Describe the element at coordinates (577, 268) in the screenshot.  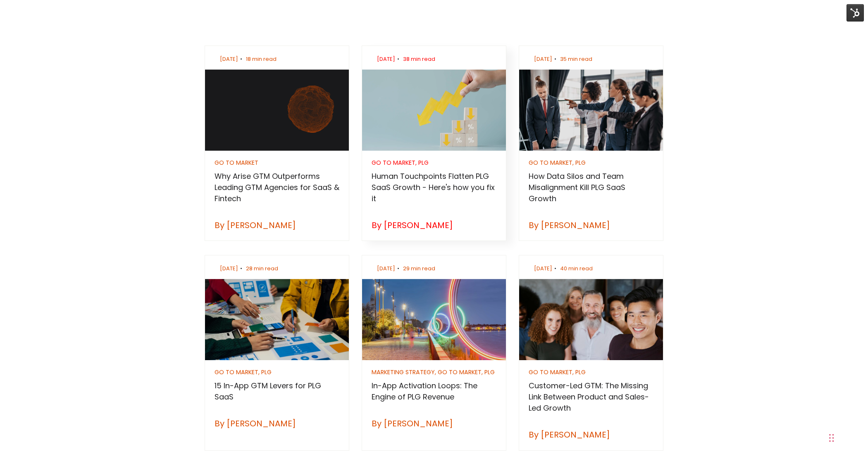
I see `span: 40 min read` at that location.